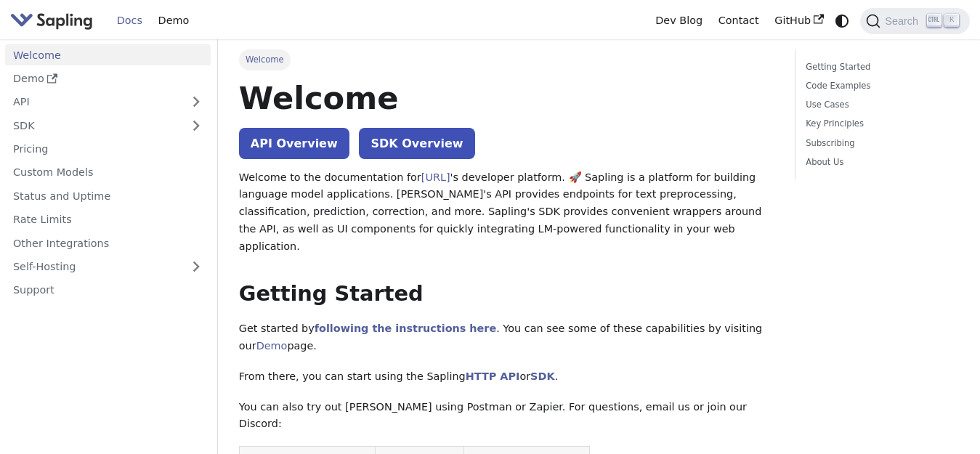  I want to click on a: Rate Limits, so click(108, 219).